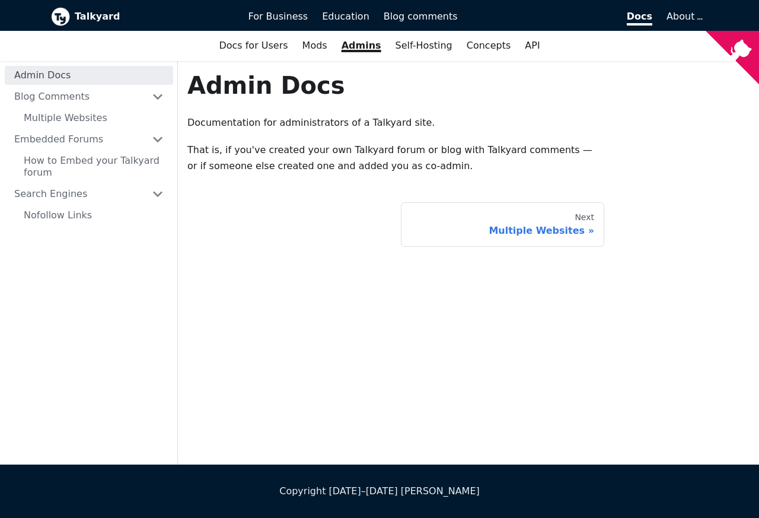 This screenshot has width=759, height=518. What do you see at coordinates (315, 46) in the screenshot?
I see `a: Mods` at bounding box center [315, 46].